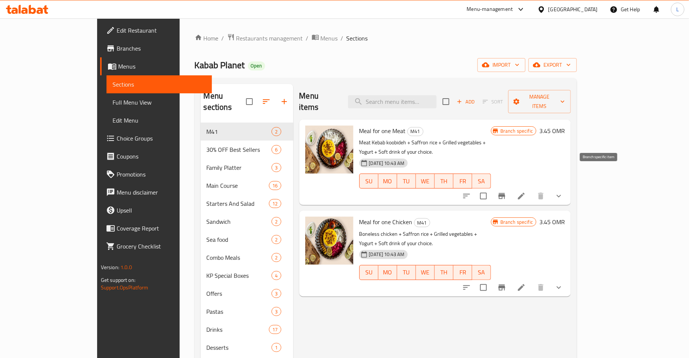 The height and width of the screenshot is (358, 689). What do you see at coordinates (407, 272) in the screenshot?
I see `span: TU` at bounding box center [407, 272].